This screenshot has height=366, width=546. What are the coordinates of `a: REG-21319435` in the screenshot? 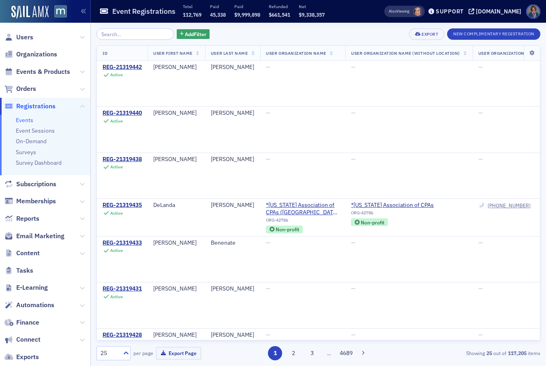 It's located at (122, 205).